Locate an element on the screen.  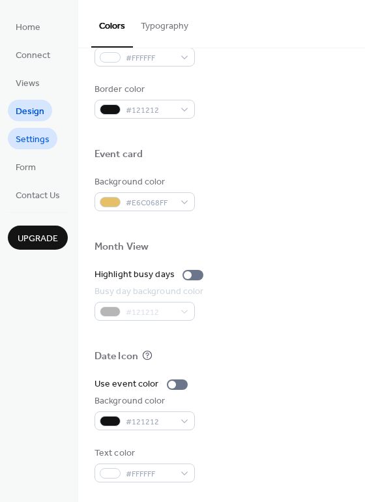
span: Views is located at coordinates (27, 83).